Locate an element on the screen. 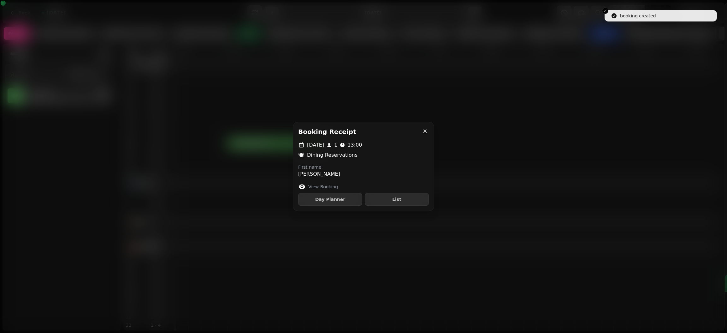 Image resolution: width=727 pixels, height=333 pixels. p: 13:00 is located at coordinates (355, 145).